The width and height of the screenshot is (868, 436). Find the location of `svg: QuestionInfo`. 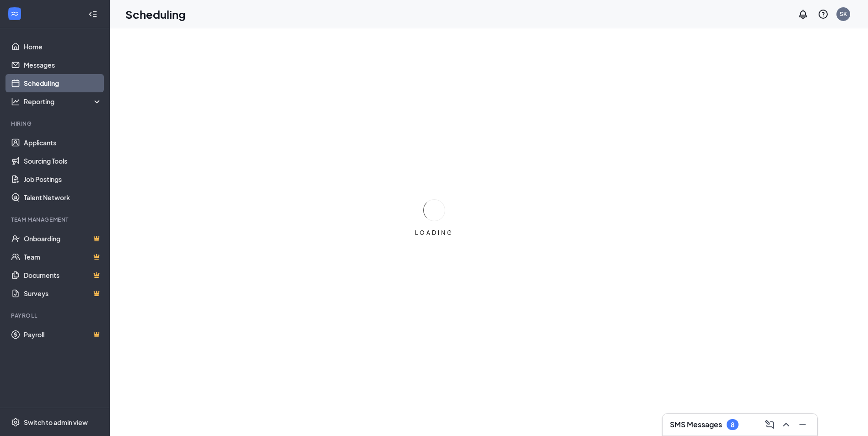

svg: QuestionInfo is located at coordinates (823, 14).